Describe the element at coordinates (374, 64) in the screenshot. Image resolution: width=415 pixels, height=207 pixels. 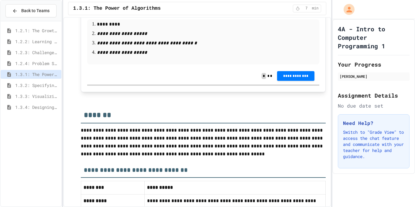
I see `h2: Your Progress` at that location.